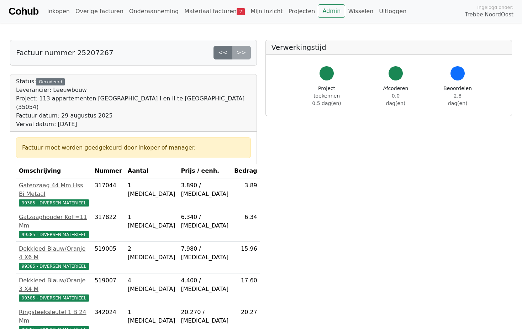 The image size is (522, 329). Describe the element at coordinates (50, 82) in the screenshot. I see `div: Gecodeerd` at that location.